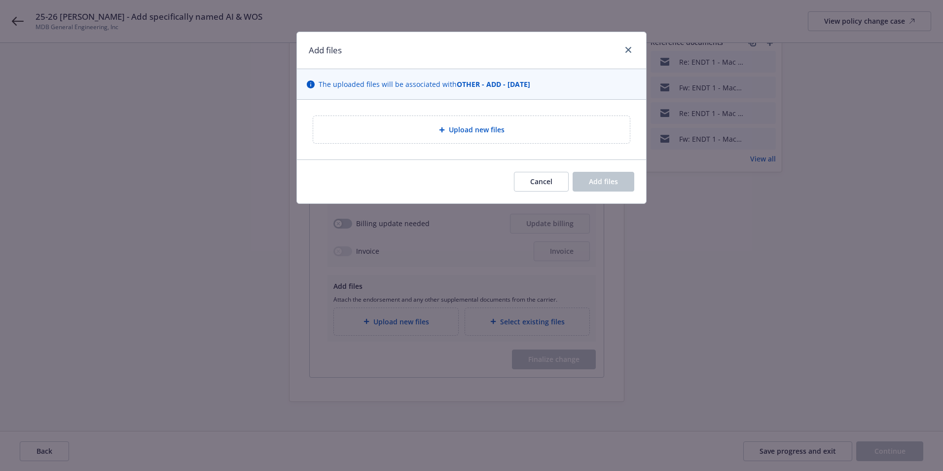 This screenshot has height=471, width=943. Describe the element at coordinates (325, 50) in the screenshot. I see `h1: Add files` at that location.